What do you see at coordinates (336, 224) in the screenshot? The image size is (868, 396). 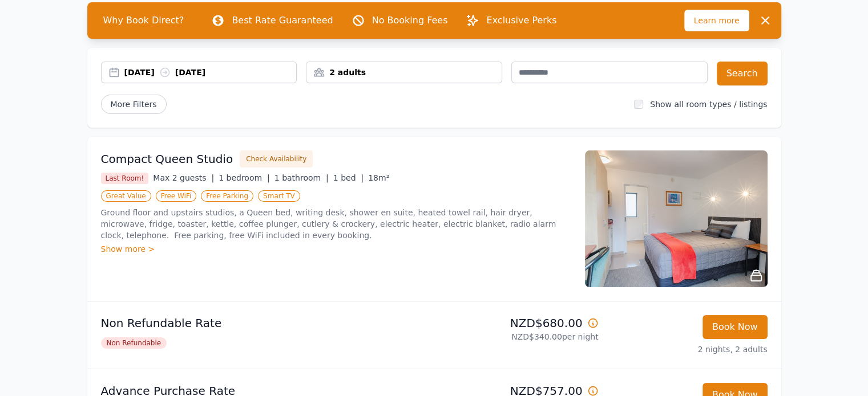 I see `p: Ground floor and upstairs studios, a Queen bed, writing desk, shower en suite, heated towel rail,...` at bounding box center [336, 224].